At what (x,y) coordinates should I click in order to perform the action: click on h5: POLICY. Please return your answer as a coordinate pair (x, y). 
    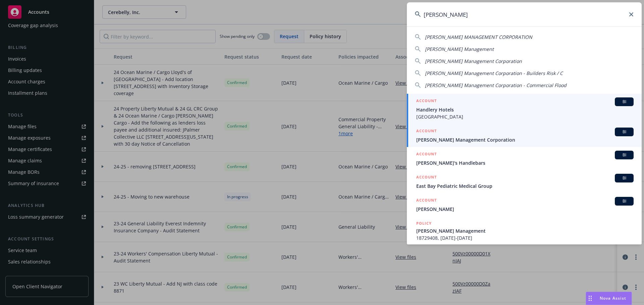
    Looking at the image, I should click on (423, 224).